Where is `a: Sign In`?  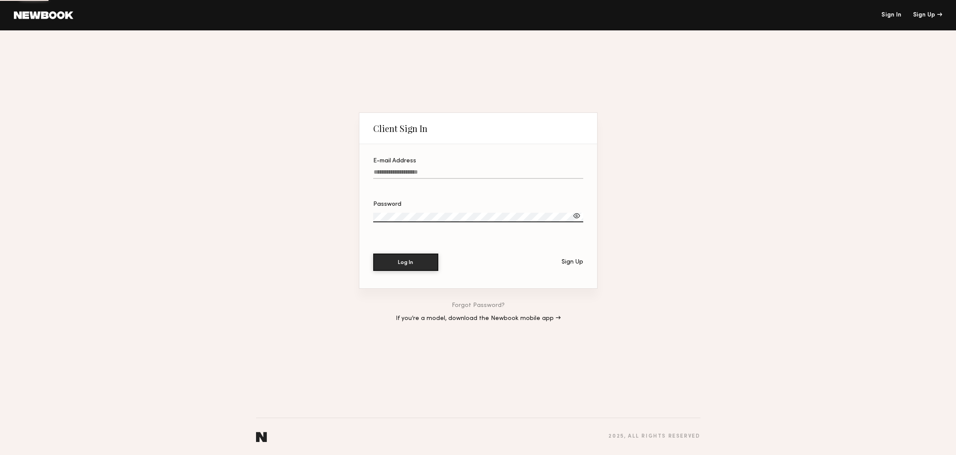 a: Sign In is located at coordinates (891, 15).